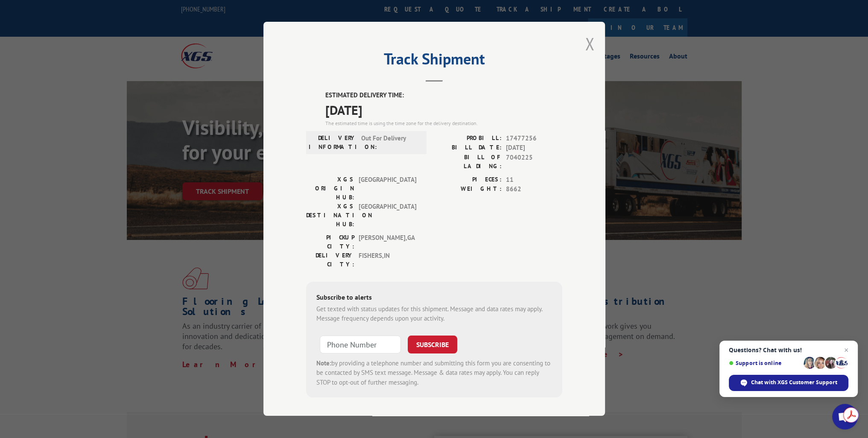  I want to click on label: PICKUP CITY:, so click(330, 242).